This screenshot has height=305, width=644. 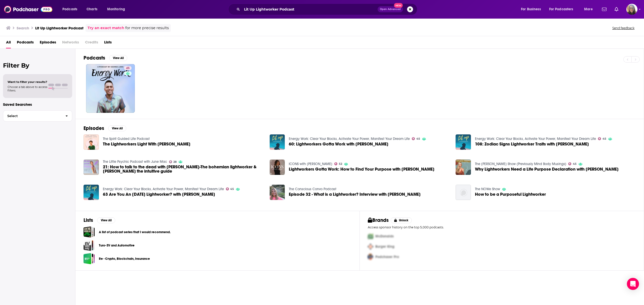 I want to click on img: Lightworkers Gotta Work: How to Find Your Purpose with George Lizos, so click(x=277, y=167).